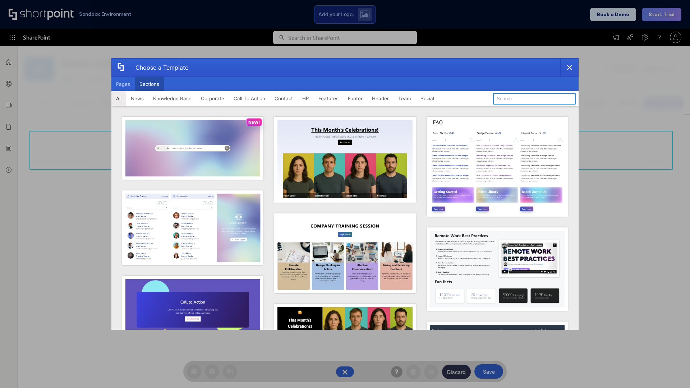 The height and width of the screenshot is (388, 690). What do you see at coordinates (328, 98) in the screenshot?
I see `button: Features` at bounding box center [328, 98].